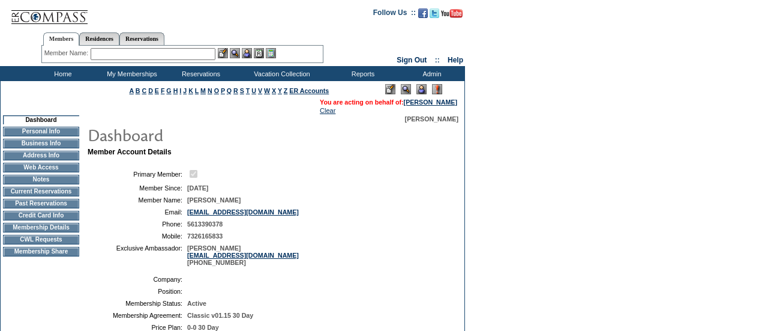 The width and height of the screenshot is (759, 331). I want to click on td: Business Info, so click(41, 143).